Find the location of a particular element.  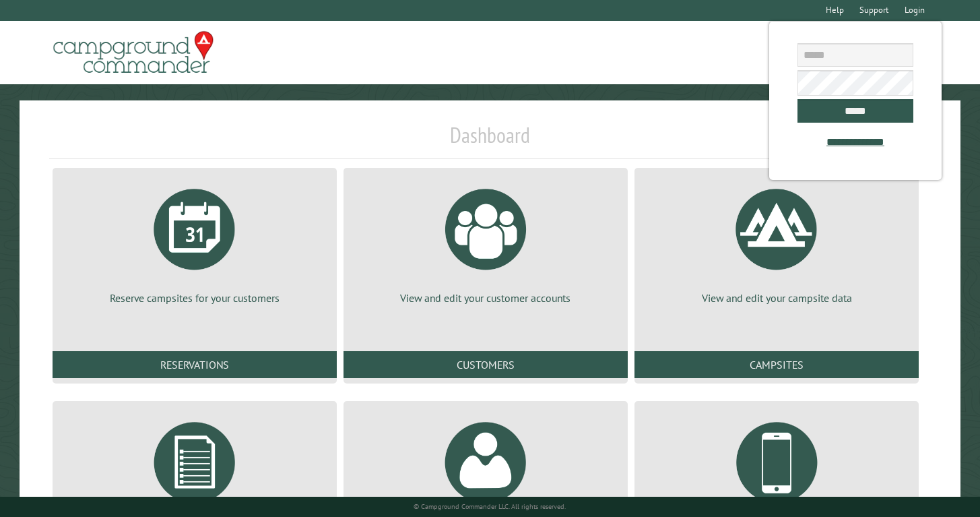

a: Reserve campsites for your customers is located at coordinates (195, 242).